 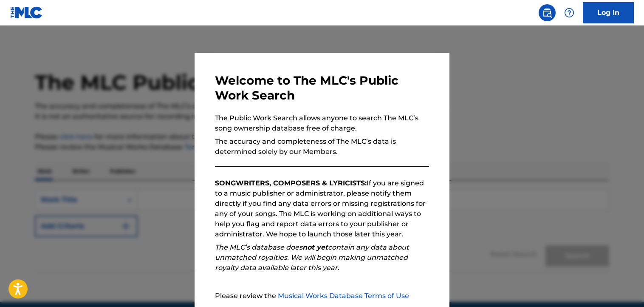 What do you see at coordinates (322, 123) in the screenshot?
I see `p: The Public Work Search allows anyone to search The MLC’s song ownership database free of charge.` at bounding box center [322, 123].